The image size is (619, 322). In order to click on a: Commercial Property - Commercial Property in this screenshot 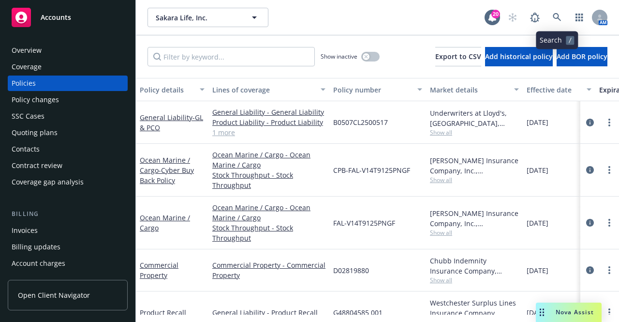, I will do `click(269, 270)`.